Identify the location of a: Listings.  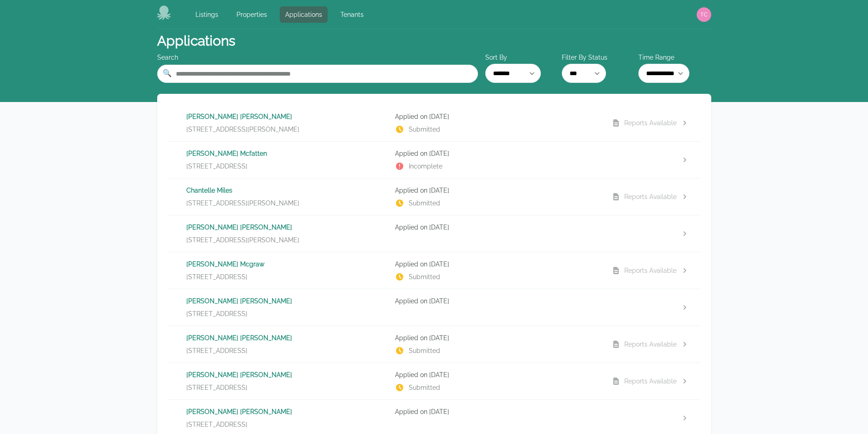
(207, 14).